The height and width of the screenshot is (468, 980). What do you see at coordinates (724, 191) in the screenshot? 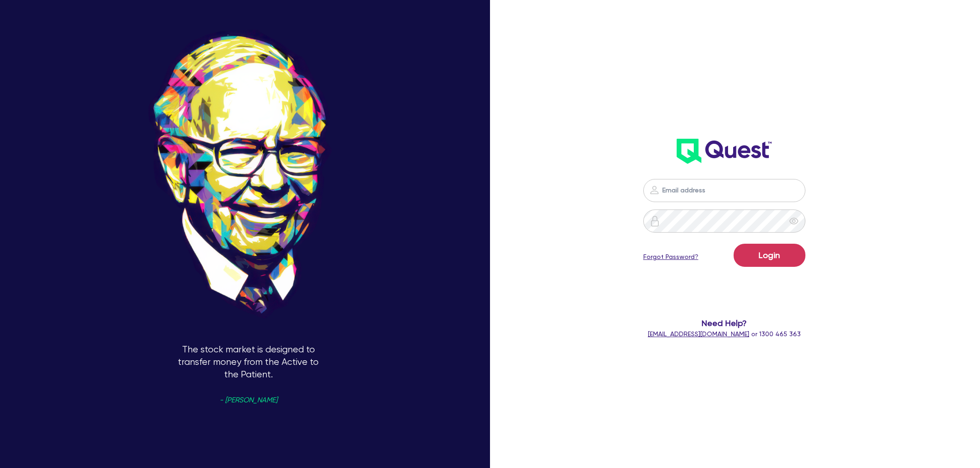
I see `input: Email address` at bounding box center [724, 191].